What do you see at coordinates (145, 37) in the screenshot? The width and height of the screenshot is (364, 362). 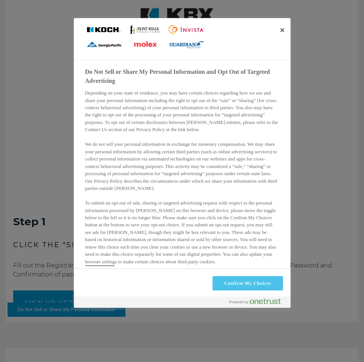 I see `img: Company Logo Lockup` at bounding box center [145, 37].